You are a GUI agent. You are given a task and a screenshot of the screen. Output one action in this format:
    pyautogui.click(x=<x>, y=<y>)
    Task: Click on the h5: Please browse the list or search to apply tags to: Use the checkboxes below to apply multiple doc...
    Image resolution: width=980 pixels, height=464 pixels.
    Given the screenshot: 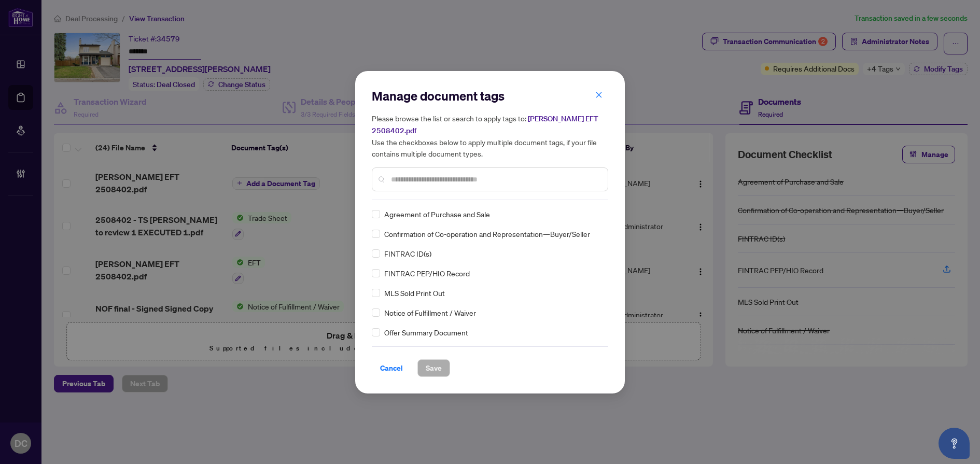 What is the action you would take?
    pyautogui.click(x=490, y=136)
    